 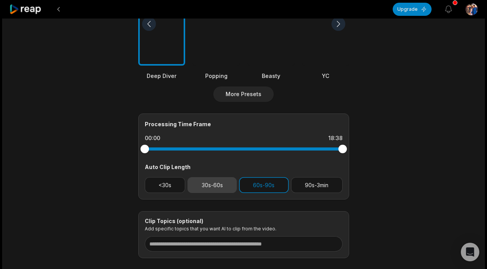 What do you see at coordinates (470, 252) in the screenshot?
I see `div: Open Intercom Messenger` at bounding box center [470, 252].